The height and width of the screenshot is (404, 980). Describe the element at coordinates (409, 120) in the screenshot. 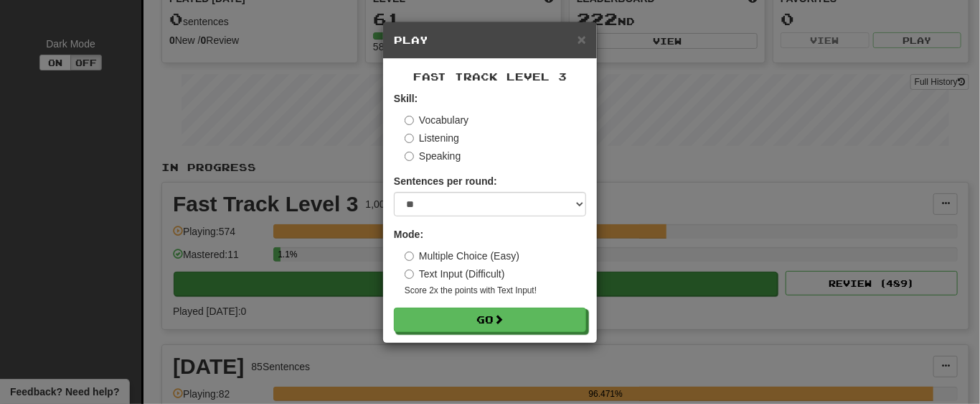

I see `input: Vocabulary` at that location.